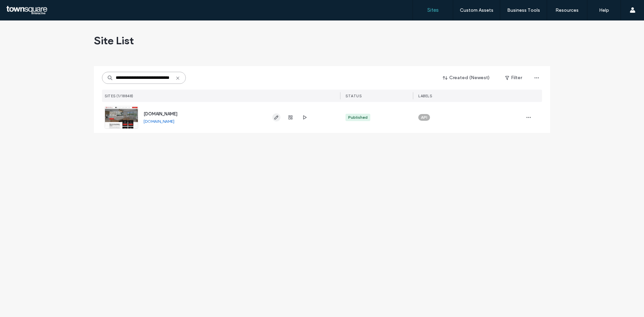 This screenshot has width=644, height=317. I want to click on span: LABELS, so click(425, 96).